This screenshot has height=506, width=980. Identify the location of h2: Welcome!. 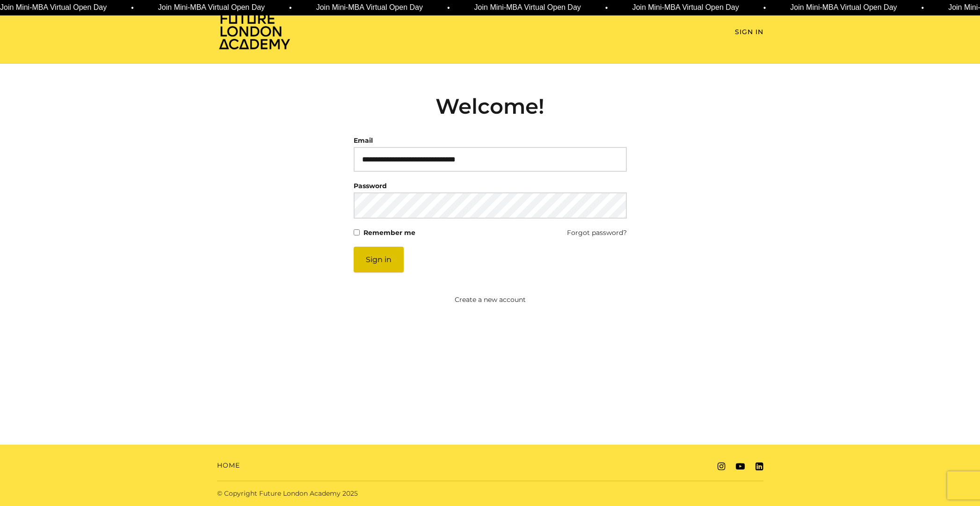
(490, 106).